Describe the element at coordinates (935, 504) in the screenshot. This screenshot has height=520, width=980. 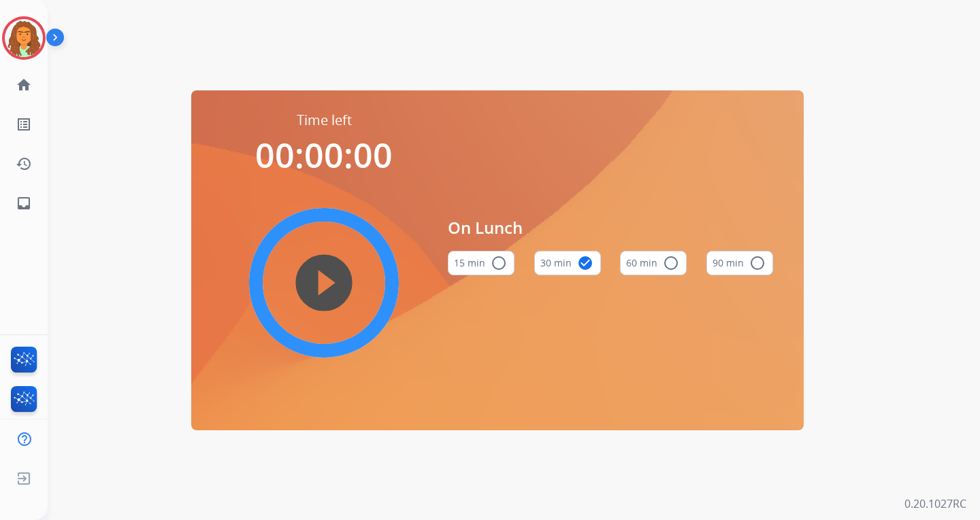
I see `p: 0.20.1027RC` at that location.